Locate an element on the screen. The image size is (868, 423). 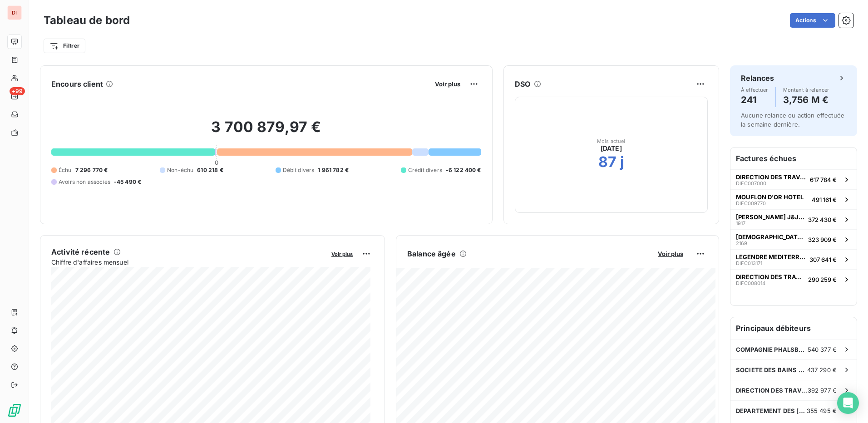
span: Avoirs non associés is located at coordinates (84, 182).